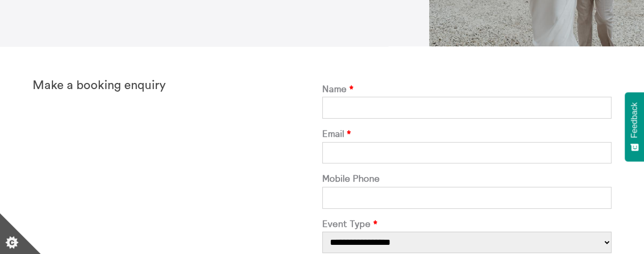 The image size is (644, 254). Describe the element at coordinates (99, 86) in the screenshot. I see `strong: Make a booking enquiry` at that location.